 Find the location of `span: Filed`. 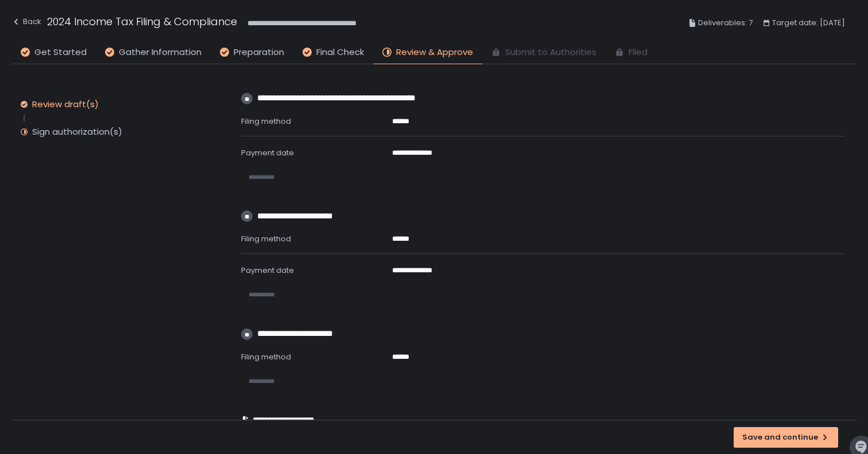

span: Filed is located at coordinates (638, 52).